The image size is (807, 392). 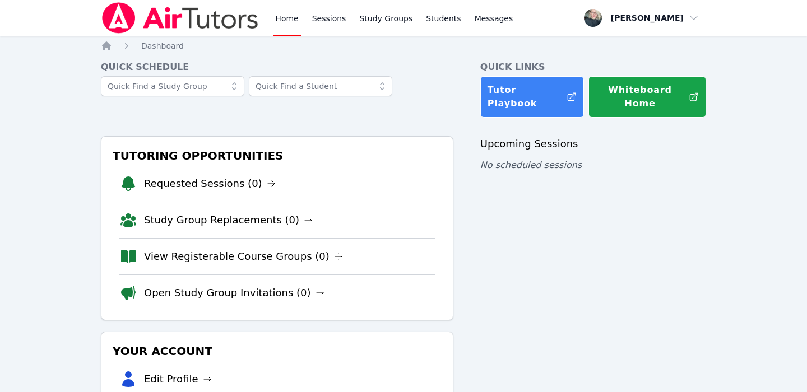 I want to click on span: Dashboard, so click(x=163, y=46).